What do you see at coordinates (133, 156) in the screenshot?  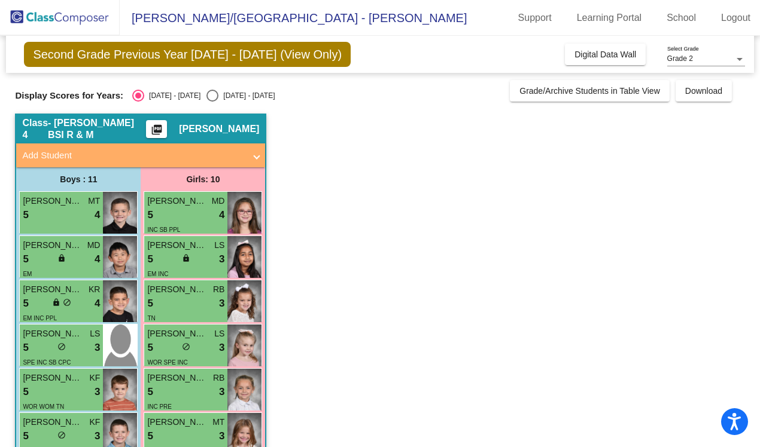 I see `mat-panel-title: Add Student` at bounding box center [133, 156].